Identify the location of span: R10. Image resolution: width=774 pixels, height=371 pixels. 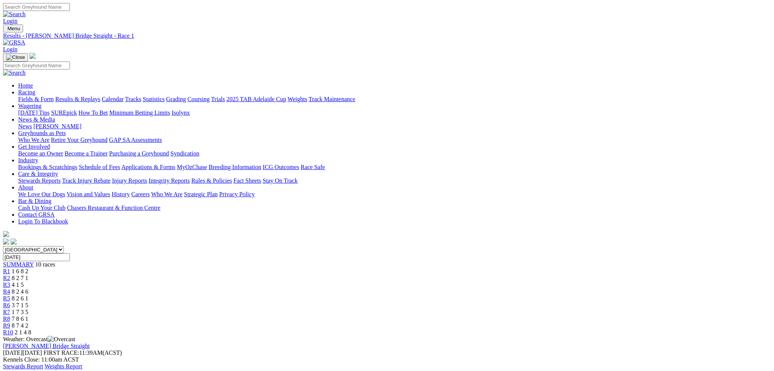
(8, 332).